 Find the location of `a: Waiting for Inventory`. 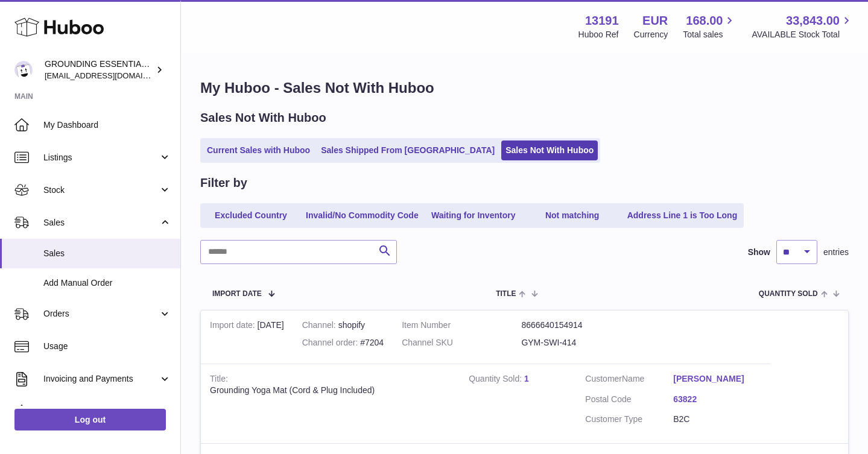

a: Waiting for Inventory is located at coordinates (474, 215).